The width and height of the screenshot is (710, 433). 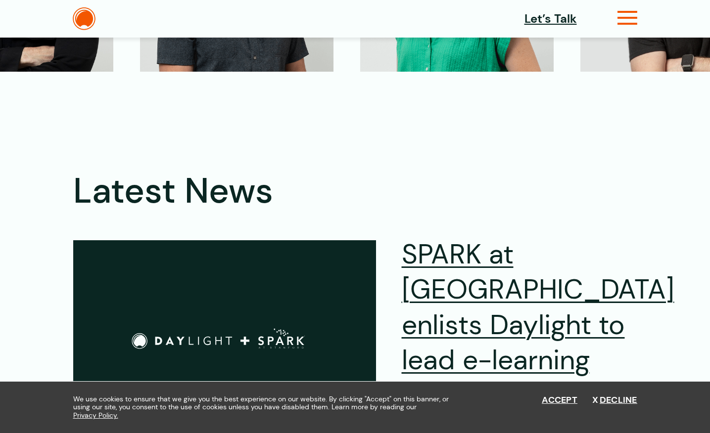 I want to click on a: Let’s Talk, so click(x=550, y=19).